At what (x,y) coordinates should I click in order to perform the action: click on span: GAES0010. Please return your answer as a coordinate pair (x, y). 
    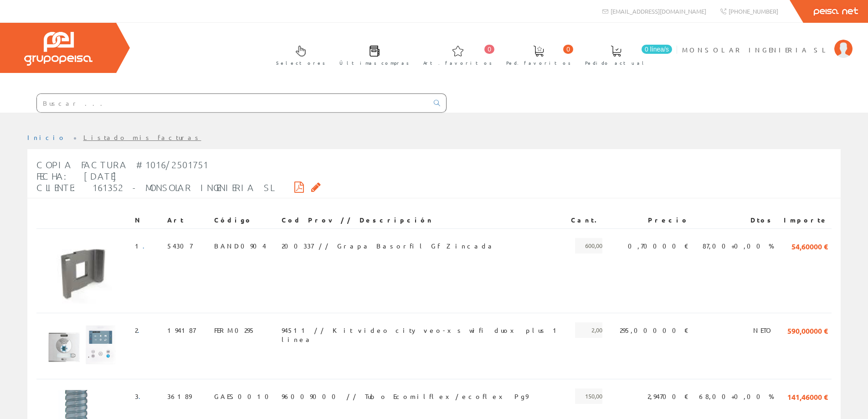
    Looking at the image, I should click on (244, 396).